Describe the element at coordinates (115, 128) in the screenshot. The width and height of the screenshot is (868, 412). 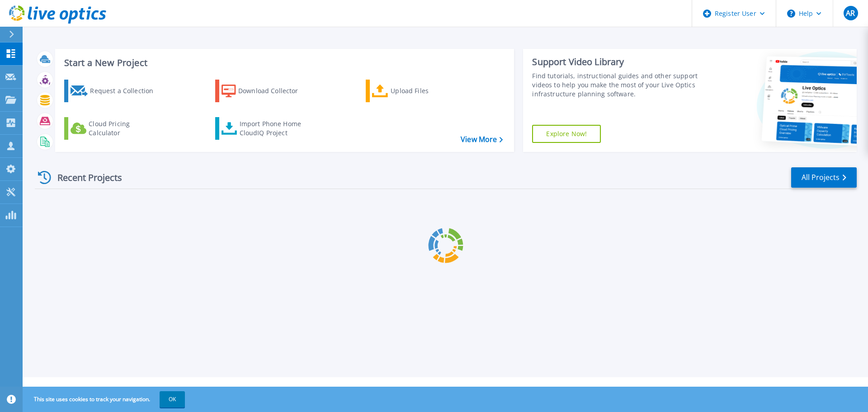
I see `a: Cloud Pricing Calculator` at that location.